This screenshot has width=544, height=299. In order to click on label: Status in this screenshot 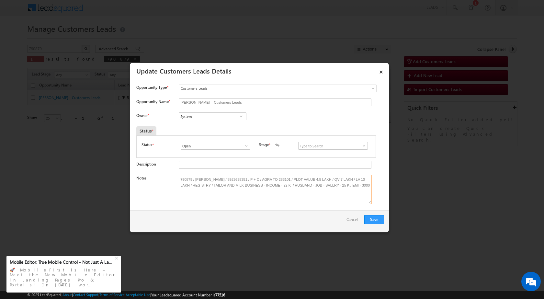, I will do `click(147, 145)`.